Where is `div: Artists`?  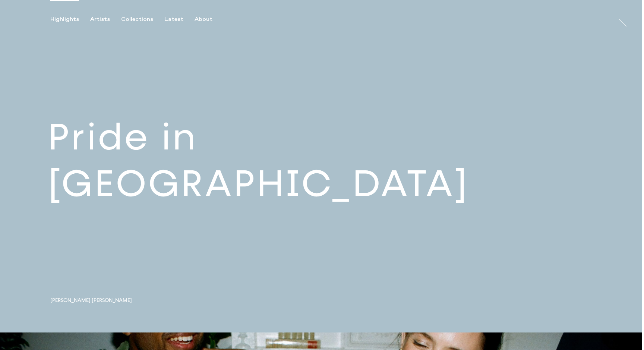 div: Artists is located at coordinates (100, 19).